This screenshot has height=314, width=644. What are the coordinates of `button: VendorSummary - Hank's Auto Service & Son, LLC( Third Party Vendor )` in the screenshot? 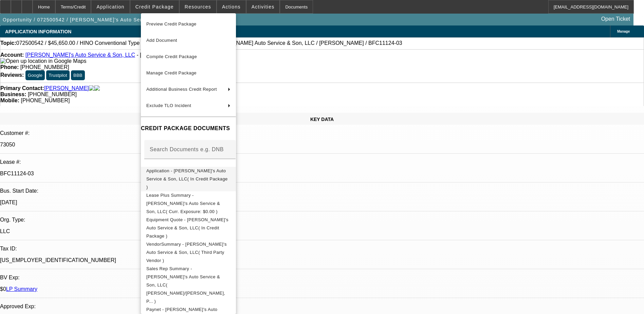 It's located at (189, 252).